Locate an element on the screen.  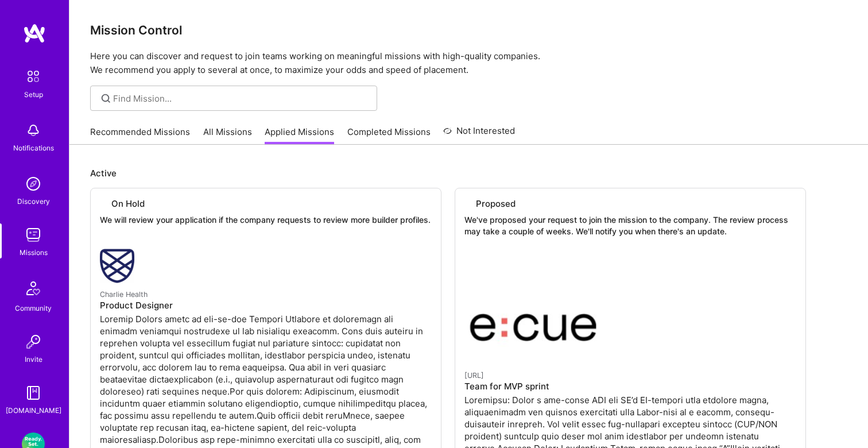
img: Invite is located at coordinates (34, 341).